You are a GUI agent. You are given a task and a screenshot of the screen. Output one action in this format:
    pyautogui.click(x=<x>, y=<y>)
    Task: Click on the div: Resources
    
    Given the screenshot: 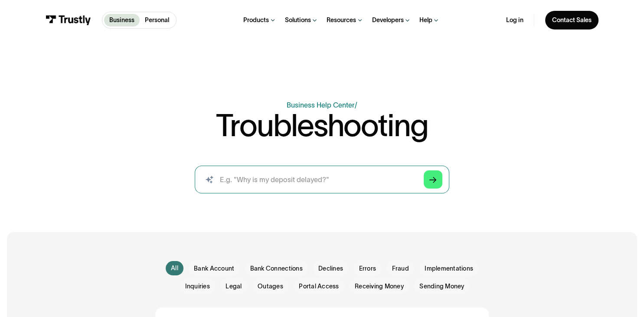 What is the action you would take?
    pyautogui.click(x=342, y=20)
    